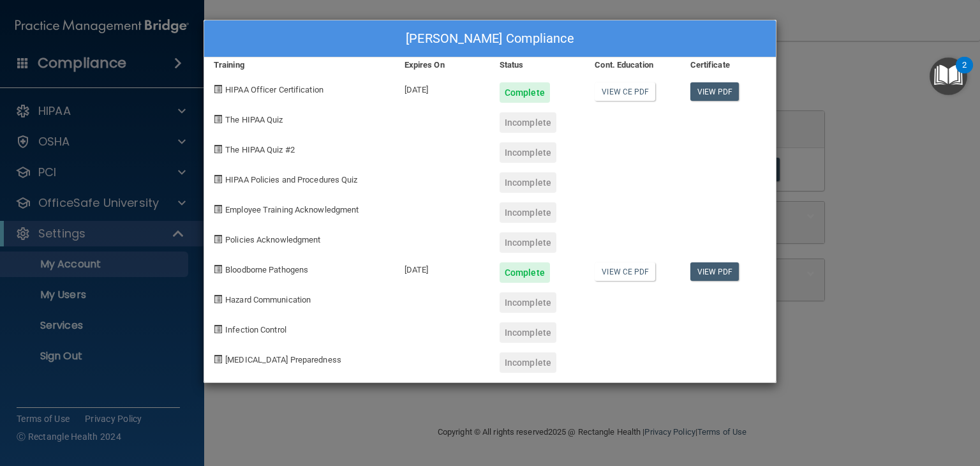  Describe the element at coordinates (964, 74) in the screenshot. I see `div: 2` at that location.